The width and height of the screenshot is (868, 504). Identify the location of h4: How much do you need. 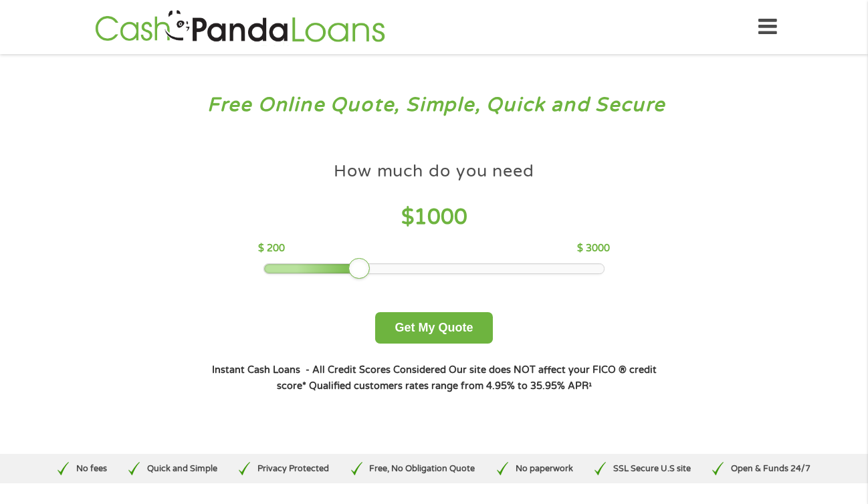
(434, 171).